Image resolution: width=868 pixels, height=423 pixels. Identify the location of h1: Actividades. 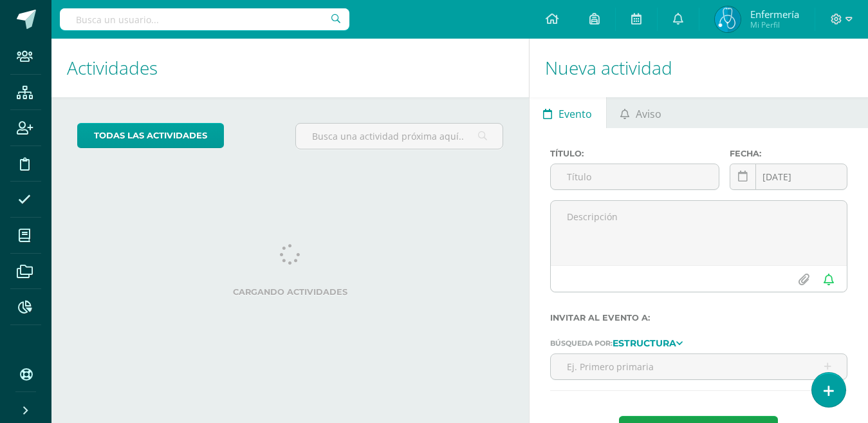
(290, 68).